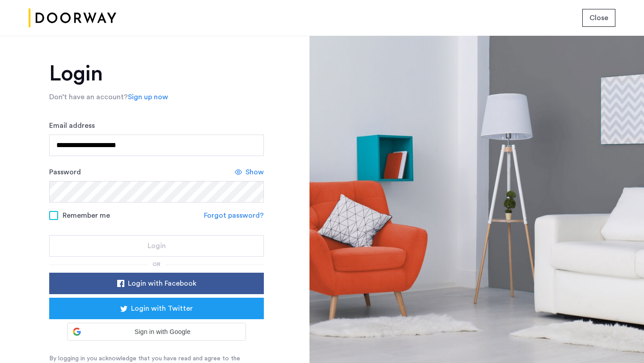  I want to click on h1: Login, so click(157, 74).